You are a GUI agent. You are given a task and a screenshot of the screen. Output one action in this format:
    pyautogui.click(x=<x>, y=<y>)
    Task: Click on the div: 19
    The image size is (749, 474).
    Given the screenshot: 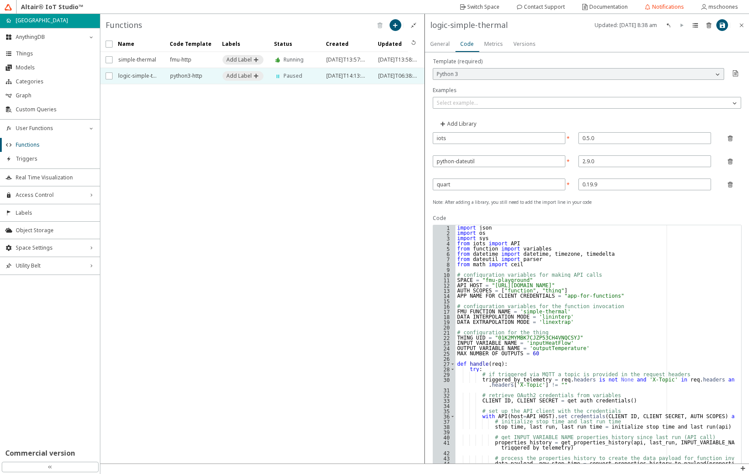 What is the action you would take?
    pyautogui.click(x=444, y=322)
    